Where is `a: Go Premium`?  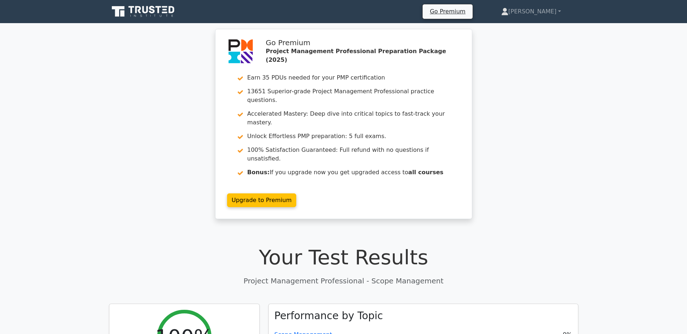
a: Go Premium is located at coordinates (447, 11).